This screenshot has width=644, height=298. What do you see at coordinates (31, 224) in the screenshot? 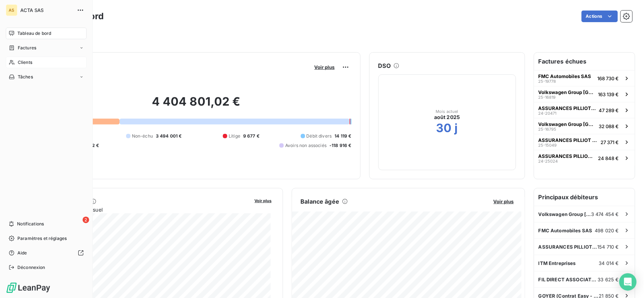
I see `span: Notifications` at bounding box center [31, 224].